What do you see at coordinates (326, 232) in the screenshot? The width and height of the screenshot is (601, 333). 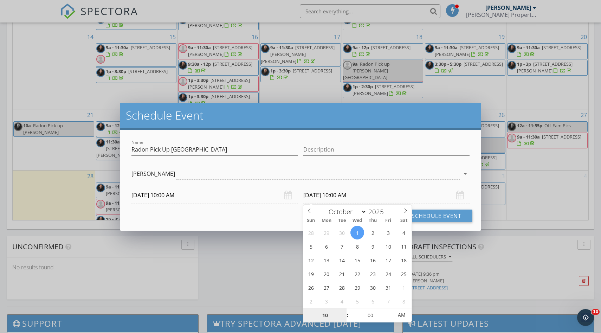 I see `span: September 29, 2025` at bounding box center [326, 232].